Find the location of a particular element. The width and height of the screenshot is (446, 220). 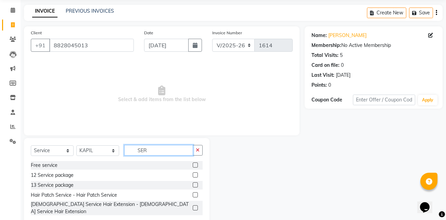

button: +91 is located at coordinates (40, 45).